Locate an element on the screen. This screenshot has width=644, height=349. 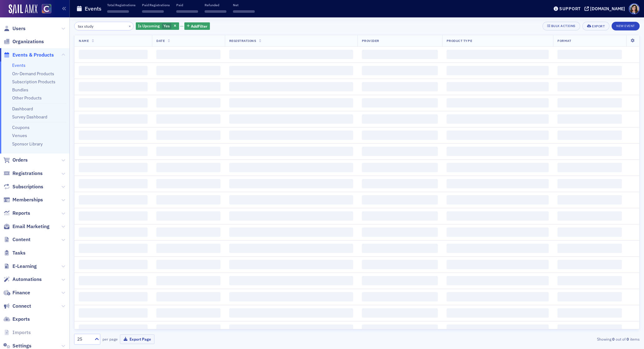
a: Exports is located at coordinates (16, 320).